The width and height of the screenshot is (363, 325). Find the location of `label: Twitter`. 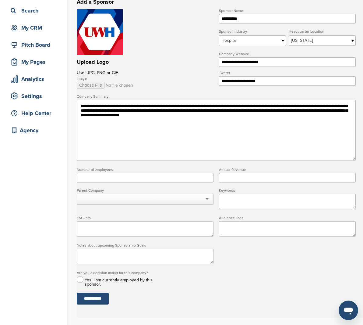

label: Twitter is located at coordinates (287, 73).